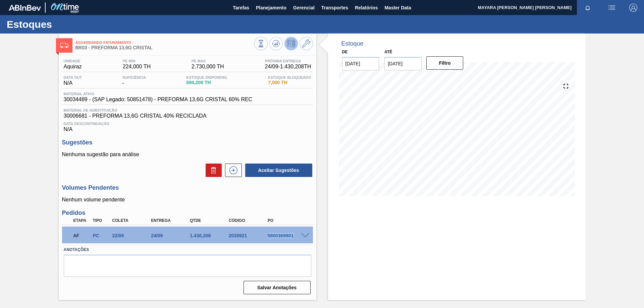 The height and width of the screenshot is (308, 644). Describe the element at coordinates (132, 220) in the screenshot. I see `div: Coleta` at that location.